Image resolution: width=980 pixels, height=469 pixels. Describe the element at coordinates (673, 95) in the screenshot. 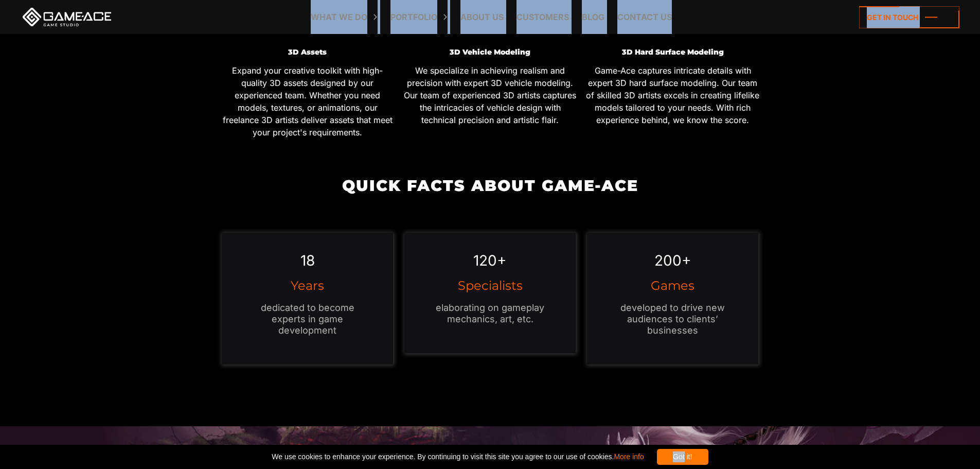

I see `p: Game-Ace captures intricate details with expert 3D hard surface modeling. Our team of skilled 3D ...` at that location.